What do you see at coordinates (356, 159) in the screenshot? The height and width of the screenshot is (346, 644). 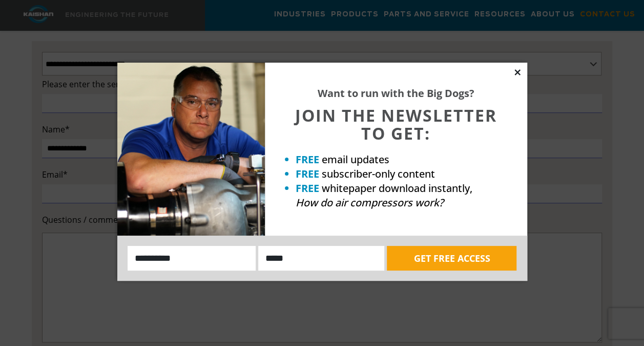 I see `span: email updates` at bounding box center [356, 159].